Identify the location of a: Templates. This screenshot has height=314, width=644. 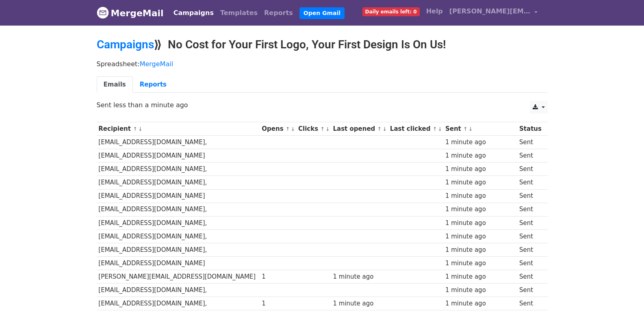
(239, 13).